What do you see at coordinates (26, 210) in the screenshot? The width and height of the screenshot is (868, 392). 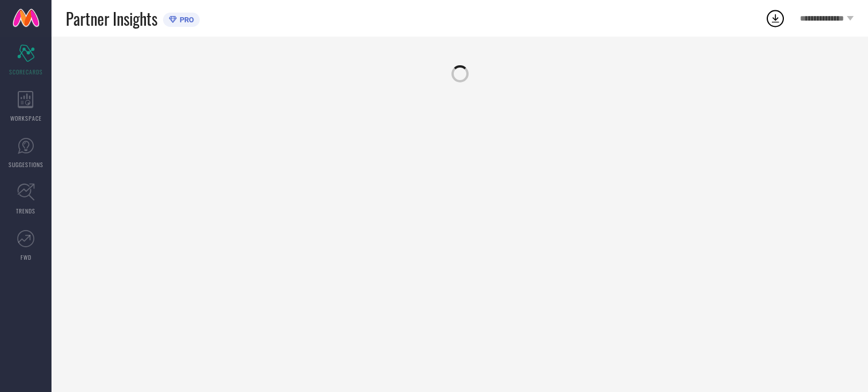 I see `span: TRENDS` at bounding box center [26, 210].